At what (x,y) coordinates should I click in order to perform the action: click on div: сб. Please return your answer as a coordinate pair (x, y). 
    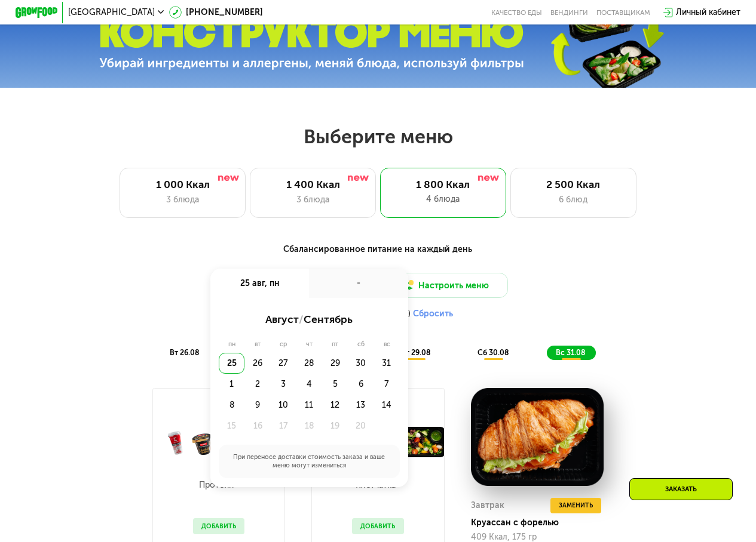
    Looking at the image, I should click on (361, 345).